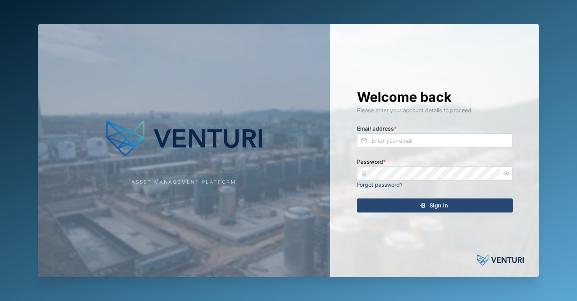  What do you see at coordinates (500, 260) in the screenshot?
I see `img: Powered by: Venturi` at bounding box center [500, 260].